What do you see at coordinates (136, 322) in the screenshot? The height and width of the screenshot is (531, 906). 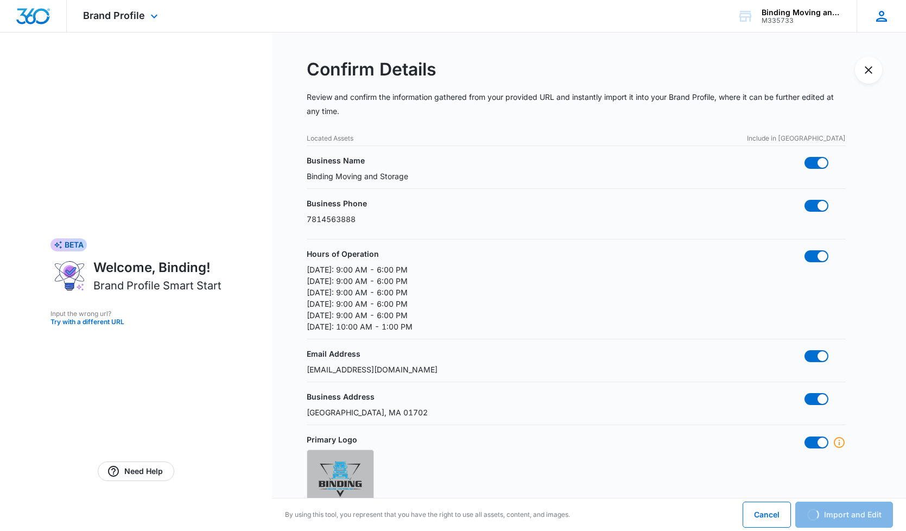 I see `button: Try with a different URL` at bounding box center [136, 322].